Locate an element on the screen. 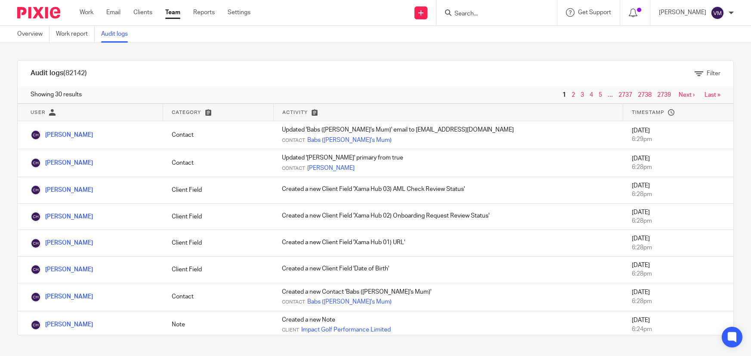  nav: pager is located at coordinates (640, 95).